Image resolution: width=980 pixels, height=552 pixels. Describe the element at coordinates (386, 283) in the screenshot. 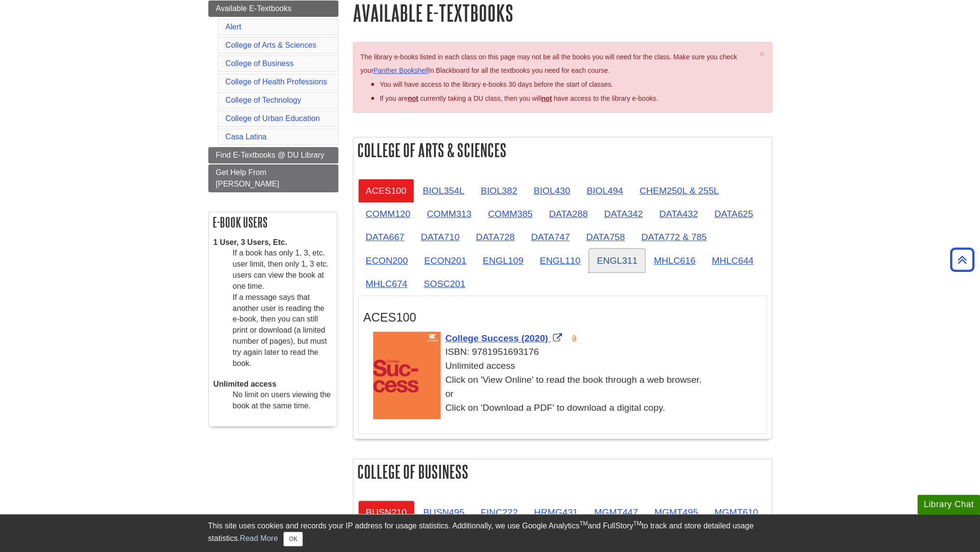

I see `a: MHLC674` at that location.